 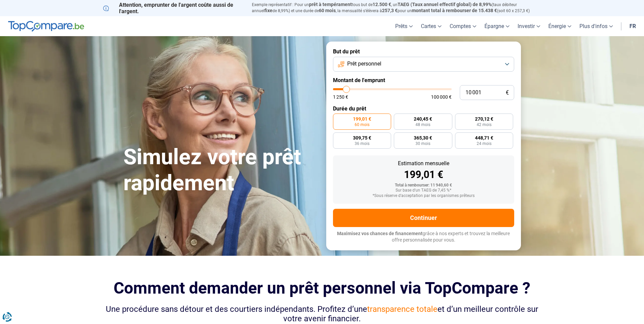 I want to click on a: Énergie, so click(x=560, y=26).